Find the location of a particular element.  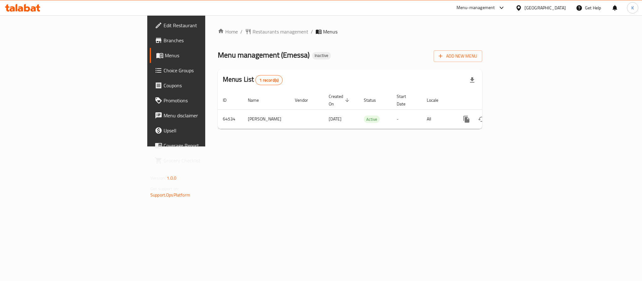

button: Change Status is located at coordinates (482, 119).